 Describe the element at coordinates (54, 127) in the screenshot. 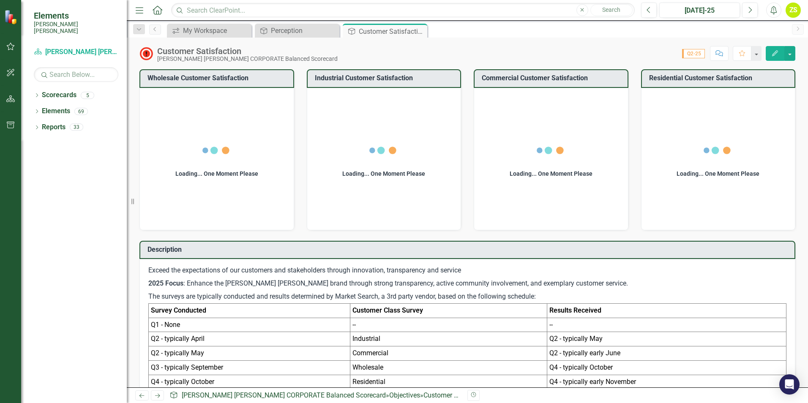

I see `a: Reports` at that location.